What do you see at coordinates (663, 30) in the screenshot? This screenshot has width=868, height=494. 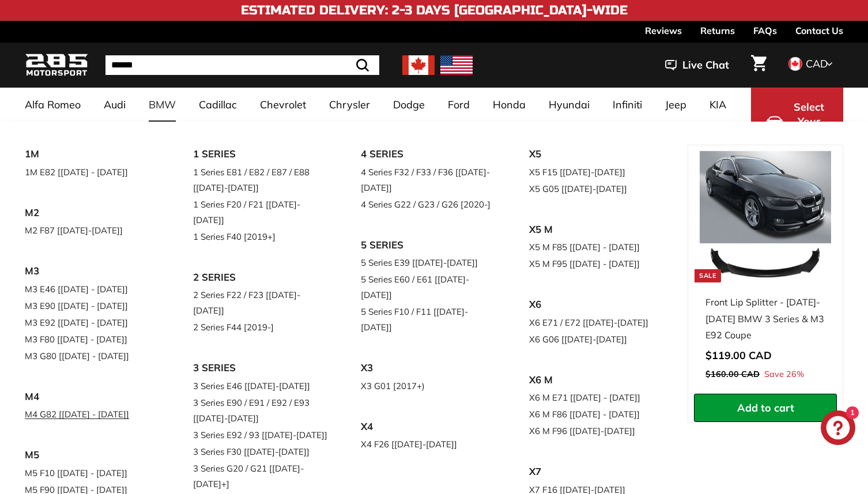 I see `a: Reviews` at bounding box center [663, 30].